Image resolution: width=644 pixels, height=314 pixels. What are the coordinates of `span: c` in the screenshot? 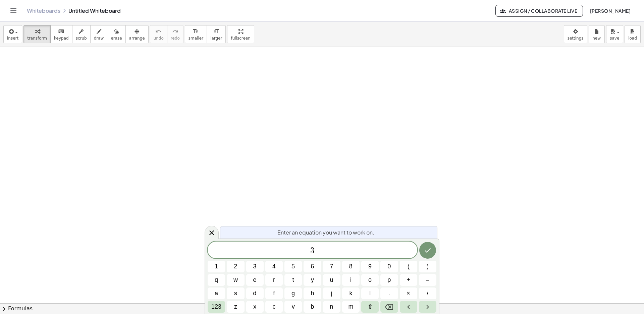 It's located at (274, 307).